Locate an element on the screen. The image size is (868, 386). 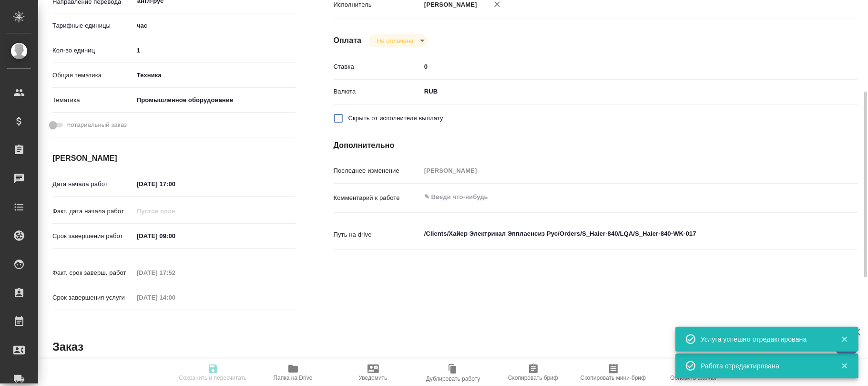
p: Срок завершения работ is located at coordinates (93, 236).